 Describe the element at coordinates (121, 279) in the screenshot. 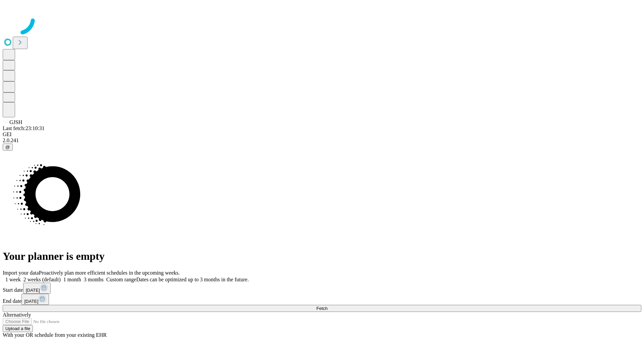

I see `span: Custom range` at that location.